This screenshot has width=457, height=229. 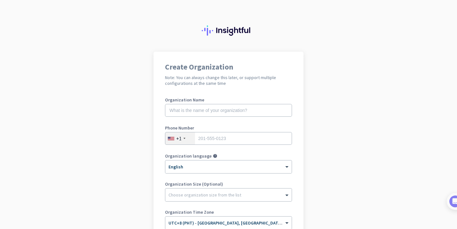 What do you see at coordinates (228, 80) in the screenshot?
I see `h2: Note: You can always change this later, or support multiple configurations at the same time` at bounding box center [228, 80].